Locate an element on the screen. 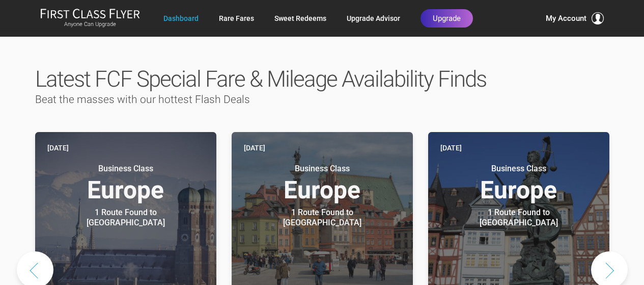 This screenshot has height=285, width=644. span: Latest FCF Special Fare & Mileage Availability Finds is located at coordinates (261, 79).